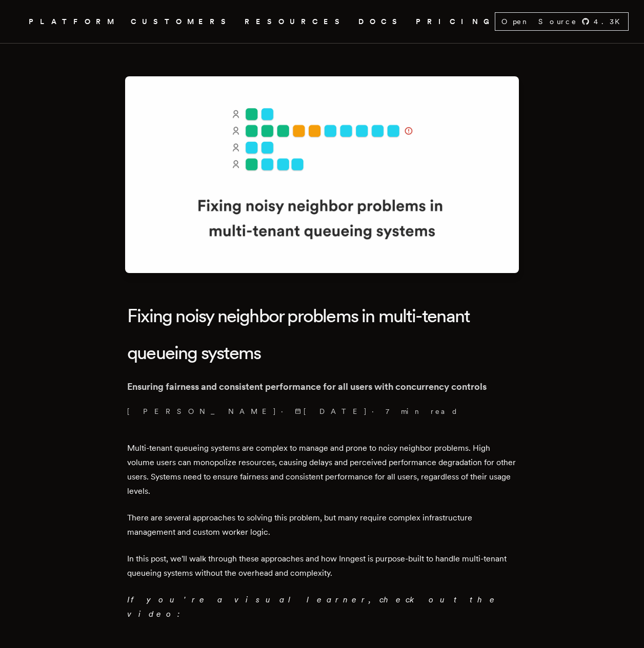 This screenshot has height=648, width=644. What do you see at coordinates (322, 174) in the screenshot?
I see `img: Featured image for Fixing noisy neighbor problems in multi-tenant queueing systems blog post` at bounding box center [322, 174].